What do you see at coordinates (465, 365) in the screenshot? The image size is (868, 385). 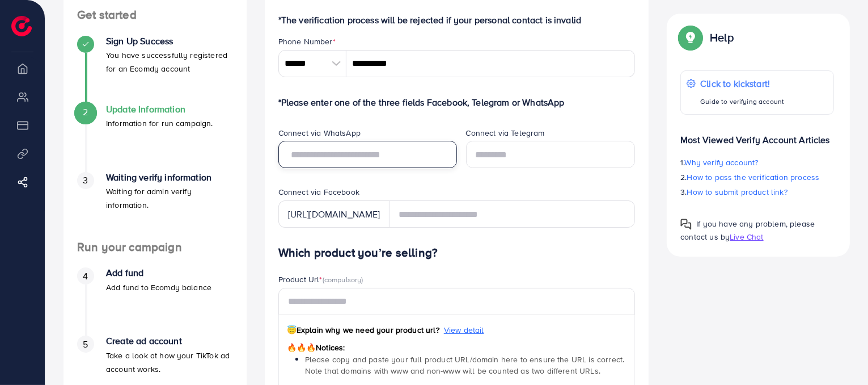 I see `span: Please copy and paste your full product URL/domain here to ensure the URL is correct. Note that d...` at bounding box center [465, 365].